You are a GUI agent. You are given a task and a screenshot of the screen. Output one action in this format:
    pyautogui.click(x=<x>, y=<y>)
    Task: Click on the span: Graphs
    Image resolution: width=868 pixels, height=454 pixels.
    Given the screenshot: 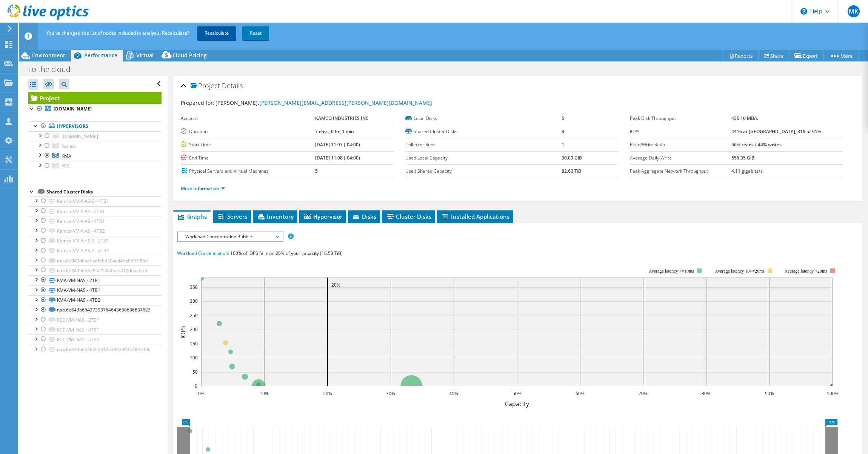 What is the action you would take?
    pyautogui.click(x=191, y=216)
    